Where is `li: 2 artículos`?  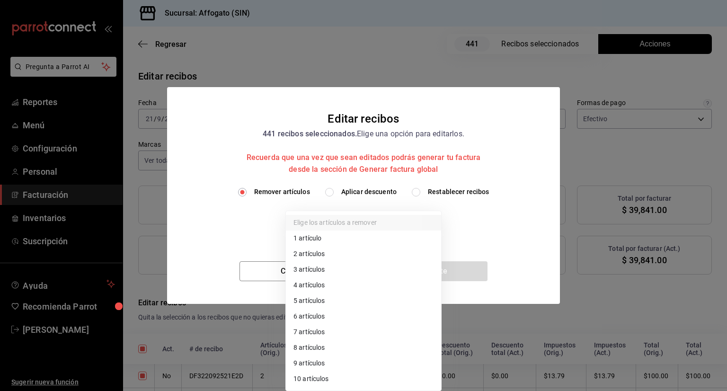 li: 2 artículos is located at coordinates (364, 254).